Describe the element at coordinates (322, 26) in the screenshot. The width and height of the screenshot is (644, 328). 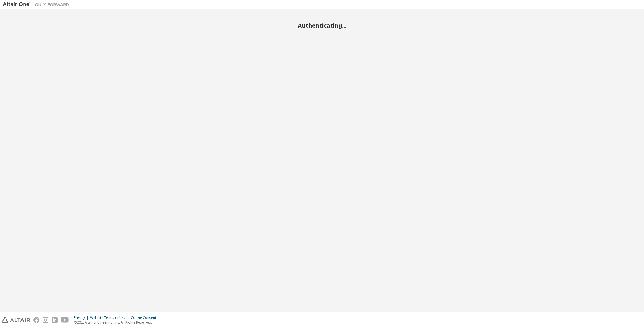
I see `h2: Authenticating...` at that location.